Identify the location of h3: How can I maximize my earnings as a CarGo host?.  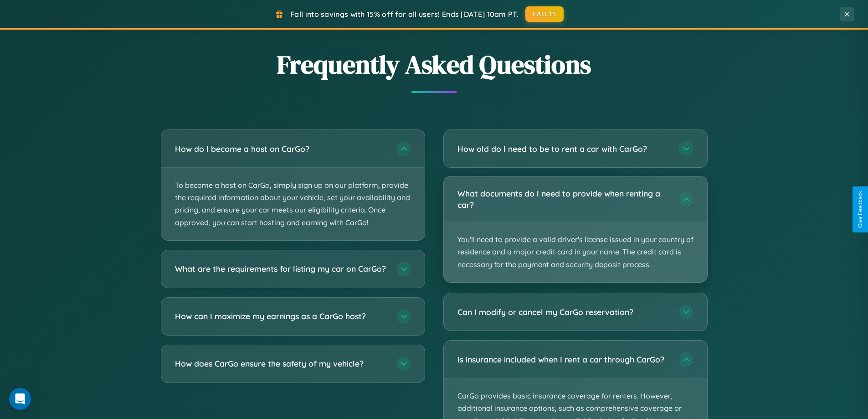
(281, 316).